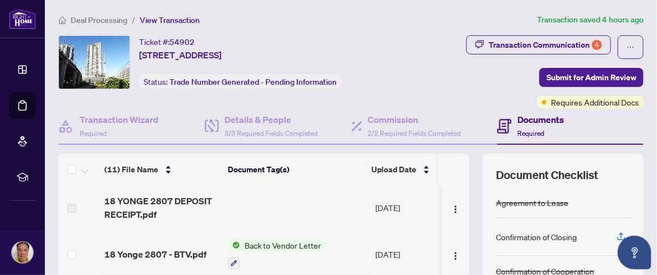 This screenshot has height=275, width=657. What do you see at coordinates (536, 237) in the screenshot?
I see `div: Confirmation of Closing` at bounding box center [536, 237].